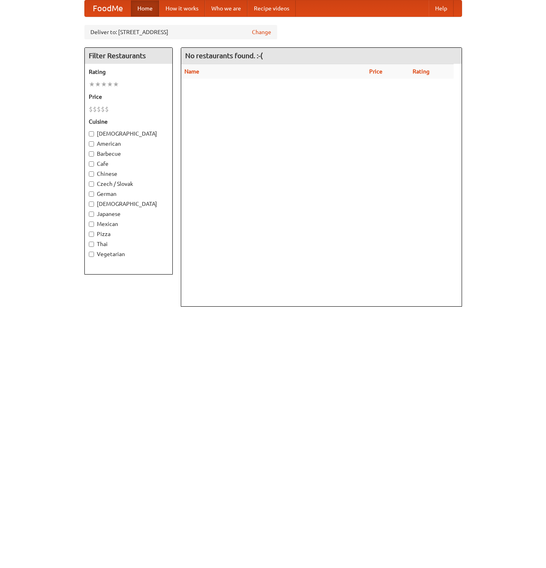 This screenshot has height=568, width=546. What do you see at coordinates (128, 97) in the screenshot?
I see `h5: Price` at bounding box center [128, 97].